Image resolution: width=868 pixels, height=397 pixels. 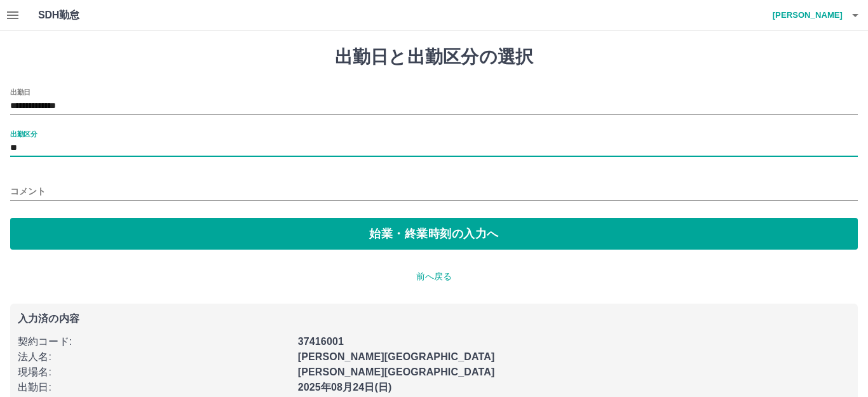 What do you see at coordinates (345, 386) in the screenshot?
I see `b: 2025年08月24日(日)` at bounding box center [345, 386].